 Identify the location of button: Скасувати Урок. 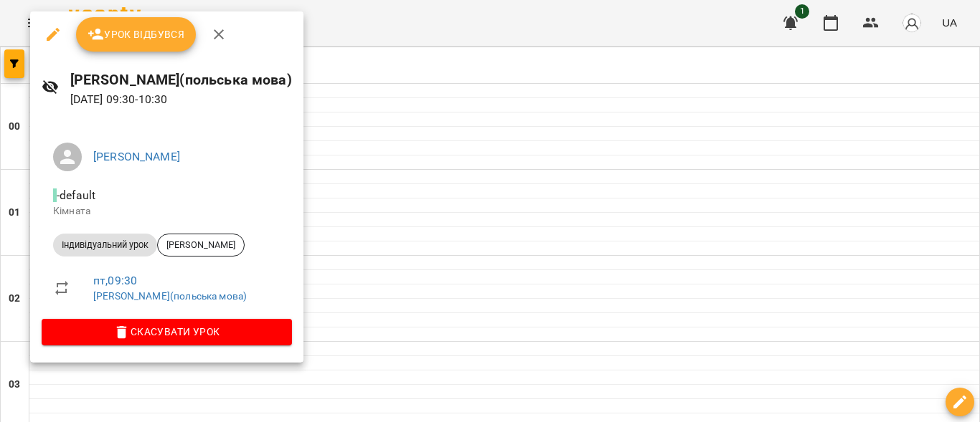
(166, 332).